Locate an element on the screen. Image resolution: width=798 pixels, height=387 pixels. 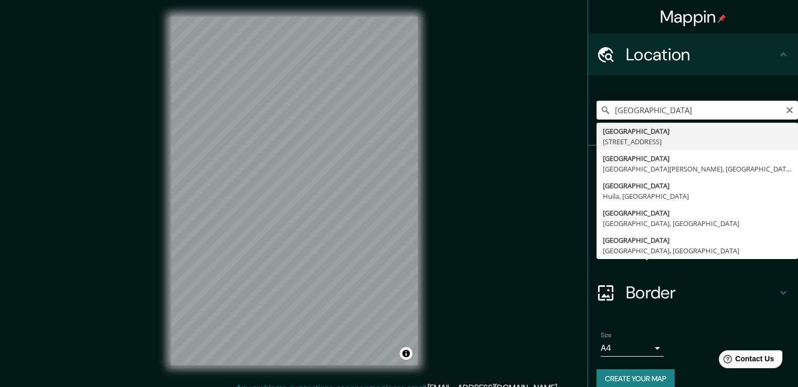
img: pin-icon.png is located at coordinates (722, 18).